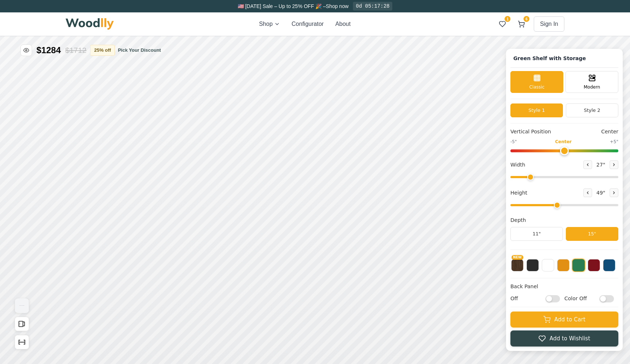  What do you see at coordinates (26, 51) in the screenshot?
I see `button: Toggle price visibility` at bounding box center [26, 51].